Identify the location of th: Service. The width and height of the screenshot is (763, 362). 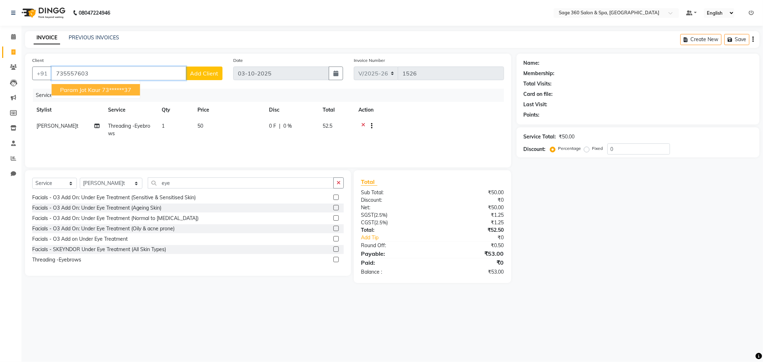
(131, 110).